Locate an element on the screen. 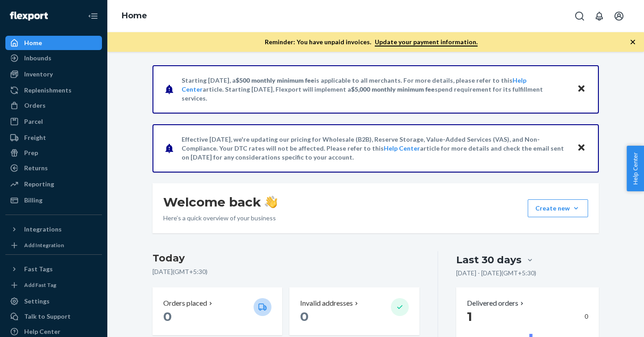 This screenshot has width=644, height=337. button: Open notifications is located at coordinates (599, 16).